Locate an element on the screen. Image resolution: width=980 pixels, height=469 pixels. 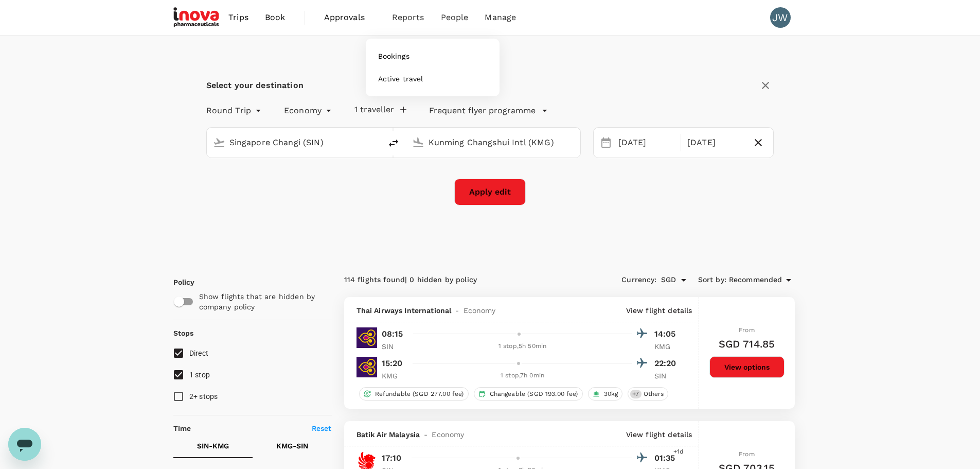
span: Thai Airways International is located at coordinates (404, 311).